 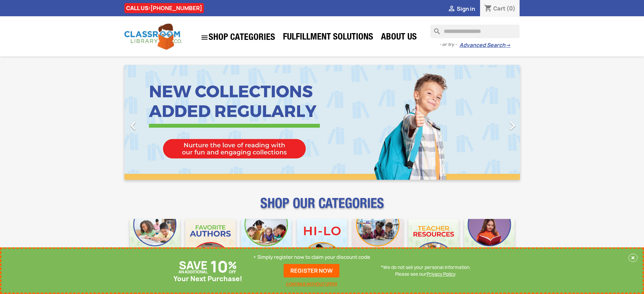 I want to click on input: Search, so click(x=475, y=31).